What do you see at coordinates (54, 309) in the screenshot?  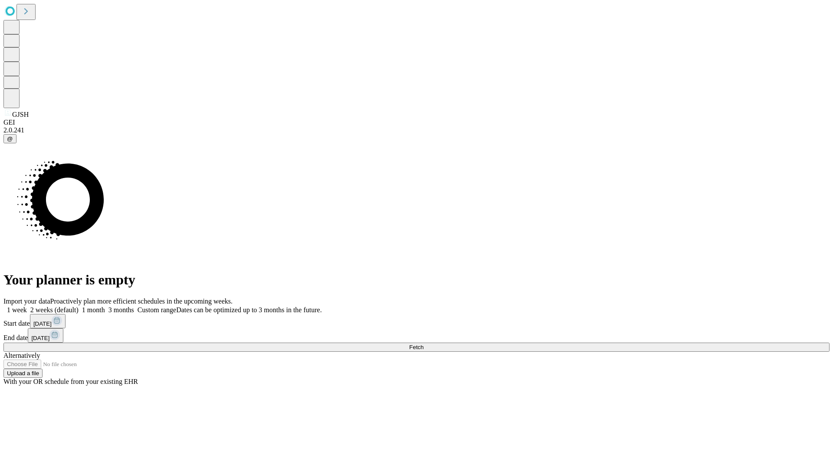 I see `span: 2 weeks (default)` at bounding box center [54, 309].